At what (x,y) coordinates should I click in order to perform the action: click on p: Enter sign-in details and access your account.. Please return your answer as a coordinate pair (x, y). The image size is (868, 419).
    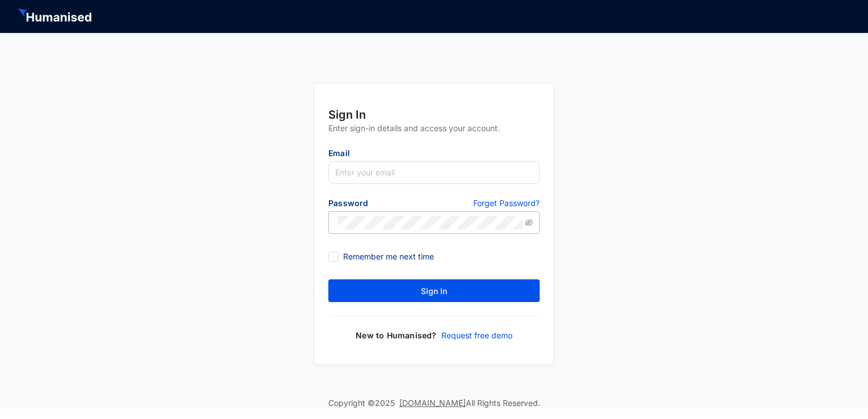
    Looking at the image, I should click on (434, 135).